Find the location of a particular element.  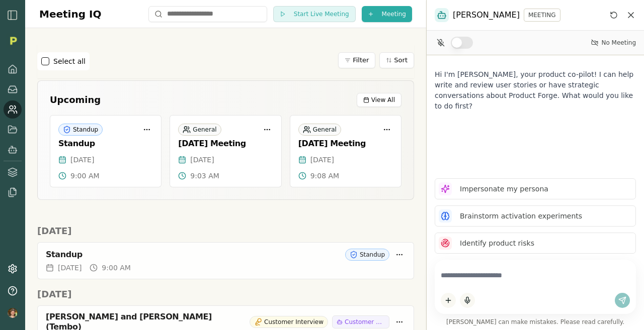

button: Start Live Meeting is located at coordinates (315, 14).